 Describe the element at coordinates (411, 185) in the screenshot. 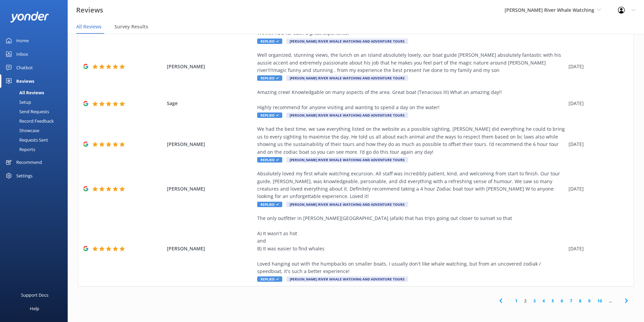

I see `div: Absolutely loved my first whale watching excursion. All staff was incredibly patient, kind, and w...` at that location.